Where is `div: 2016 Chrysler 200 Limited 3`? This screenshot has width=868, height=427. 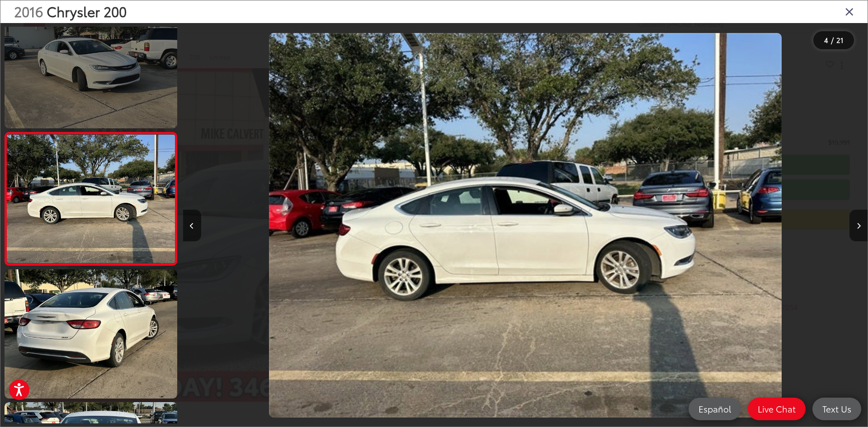
div: 2016 Chrysler 200 Limited 3 is located at coordinates (525, 225).